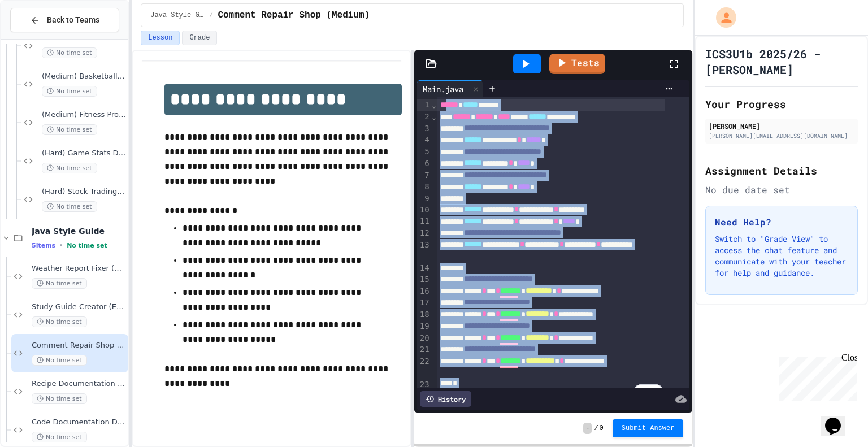  I want to click on div: 12, so click(424, 233).